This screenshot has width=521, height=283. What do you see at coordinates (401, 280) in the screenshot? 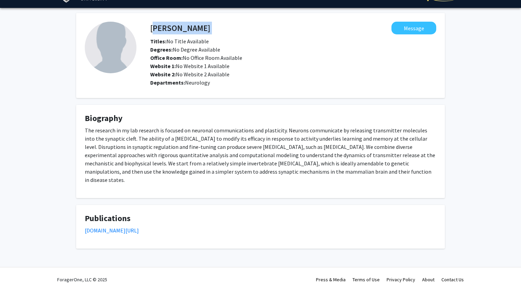
I see `a: Privacy Policy` at bounding box center [401, 280].